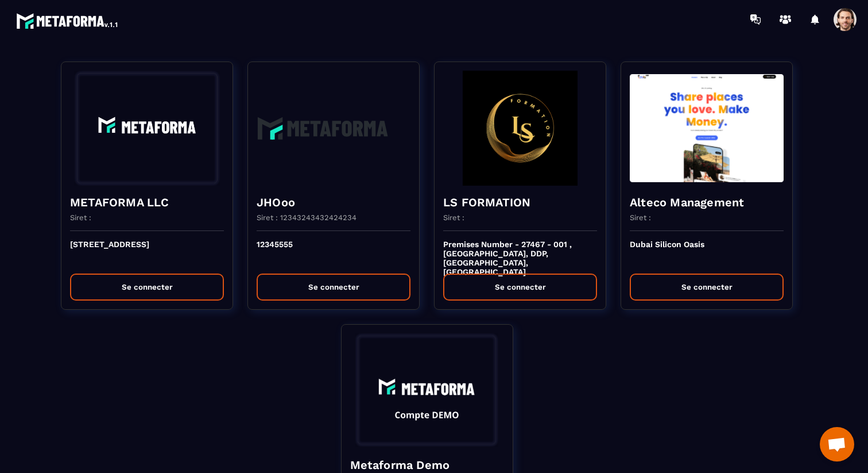 This screenshot has width=868, height=473. Describe the element at coordinates (707, 252) in the screenshot. I see `p: Dubai Silicon Oasis` at that location.